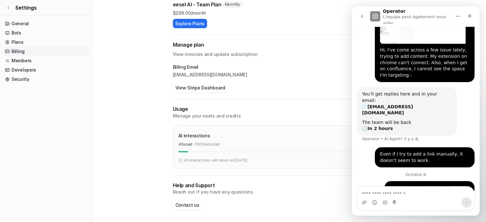  What do you see at coordinates (194, 135) in the screenshot?
I see `p: AI interactions` at bounding box center [194, 135].